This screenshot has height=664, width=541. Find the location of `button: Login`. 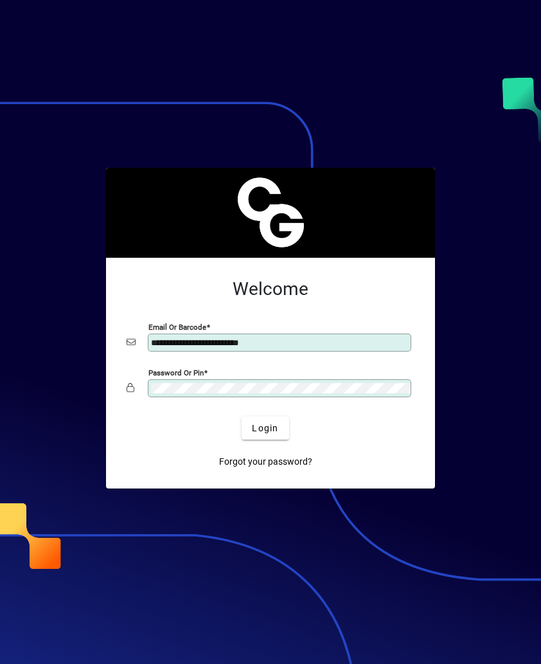

button: Login is located at coordinates (265, 428).